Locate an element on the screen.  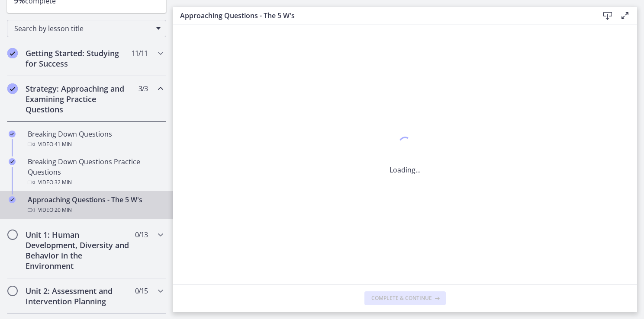
div: 1 is located at coordinates (405, 144).